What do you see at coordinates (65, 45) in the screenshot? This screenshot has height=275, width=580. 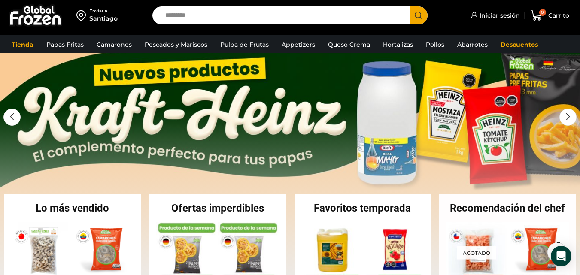 I see `a: Papas Fritas` at bounding box center [65, 45].